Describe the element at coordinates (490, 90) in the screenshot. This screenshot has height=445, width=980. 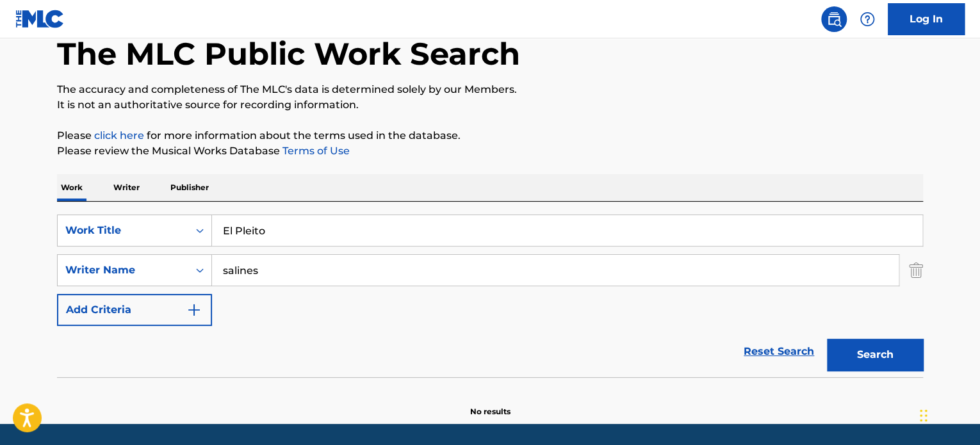
I see `p: The accuracy and completeness of The MLC's data is determined solely by our Members.` at that location.